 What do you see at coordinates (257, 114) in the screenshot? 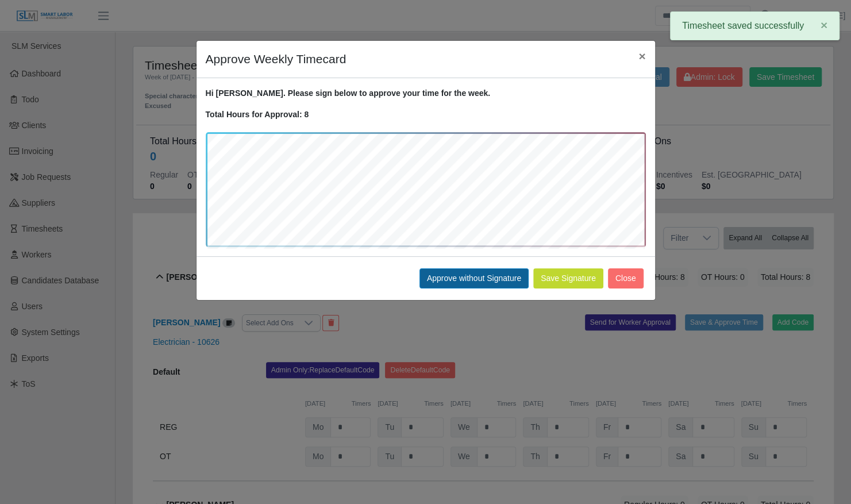
I see `strong: Total Hours for Approval: 8` at bounding box center [257, 114].